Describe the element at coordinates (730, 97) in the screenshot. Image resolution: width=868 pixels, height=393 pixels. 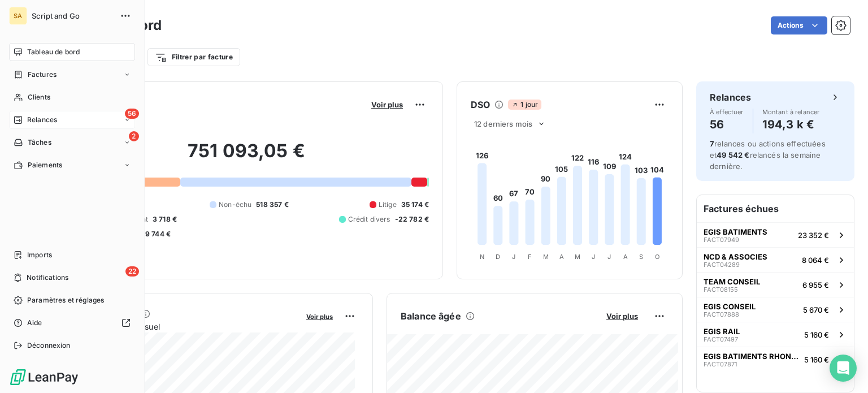
I see `h6: Relances` at that location.